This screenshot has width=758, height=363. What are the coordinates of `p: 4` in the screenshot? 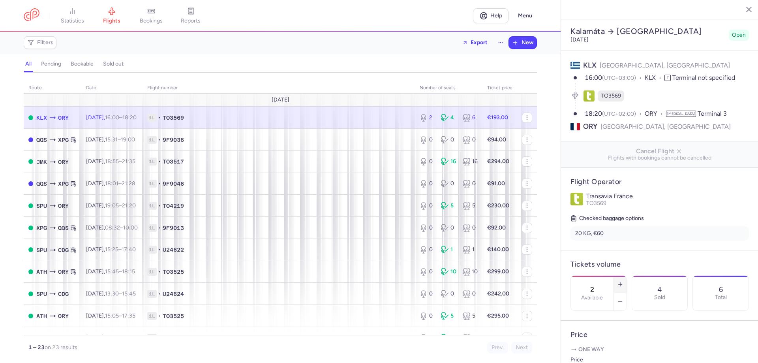 It's located at (659, 289).